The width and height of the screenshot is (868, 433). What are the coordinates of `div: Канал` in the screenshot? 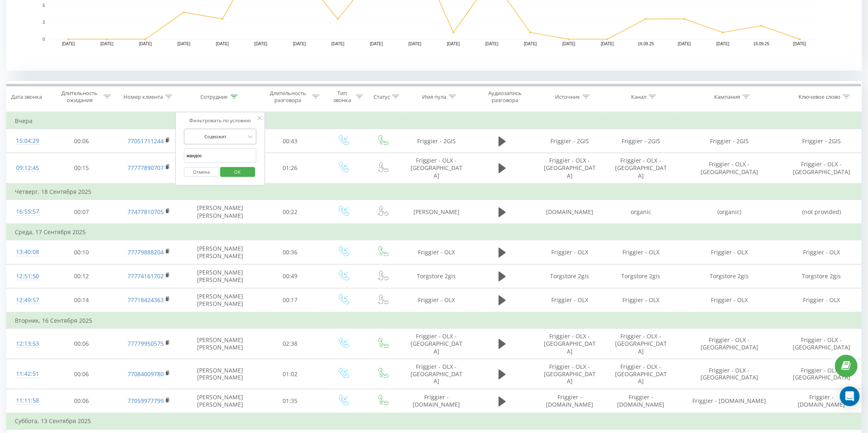 It's located at (639, 97).